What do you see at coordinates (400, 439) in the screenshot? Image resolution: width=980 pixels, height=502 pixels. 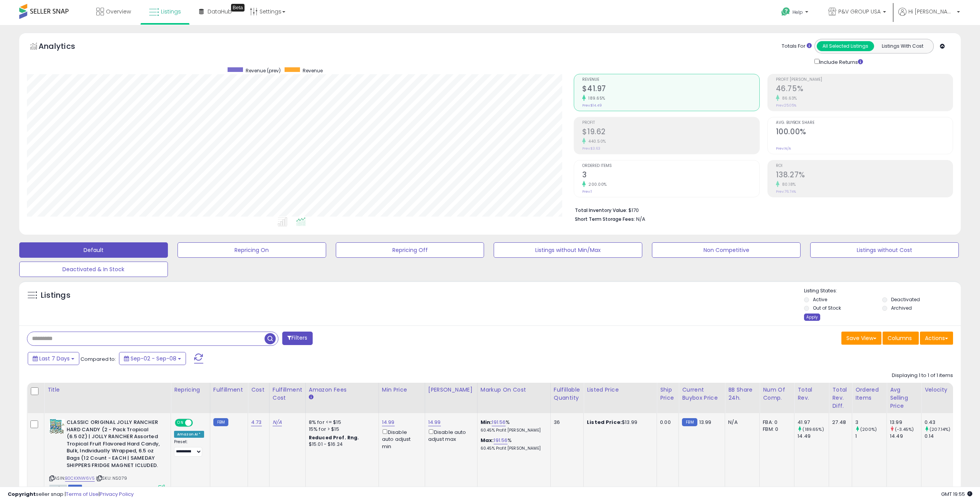 I see `div: Disable auto adjust min` at bounding box center [400, 439].